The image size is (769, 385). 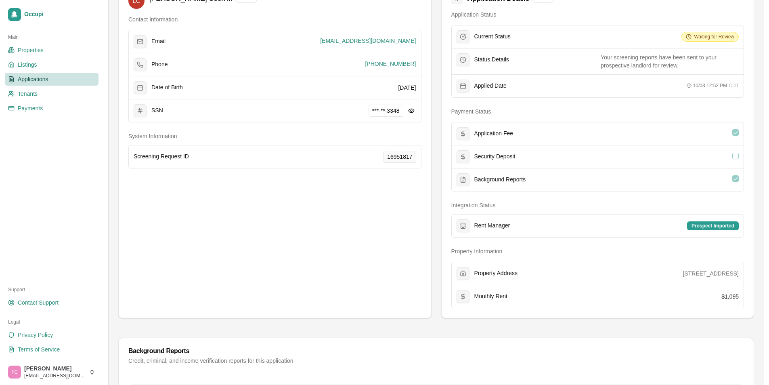 What do you see at coordinates (33, 79) in the screenshot?
I see `span: Applications` at bounding box center [33, 79].